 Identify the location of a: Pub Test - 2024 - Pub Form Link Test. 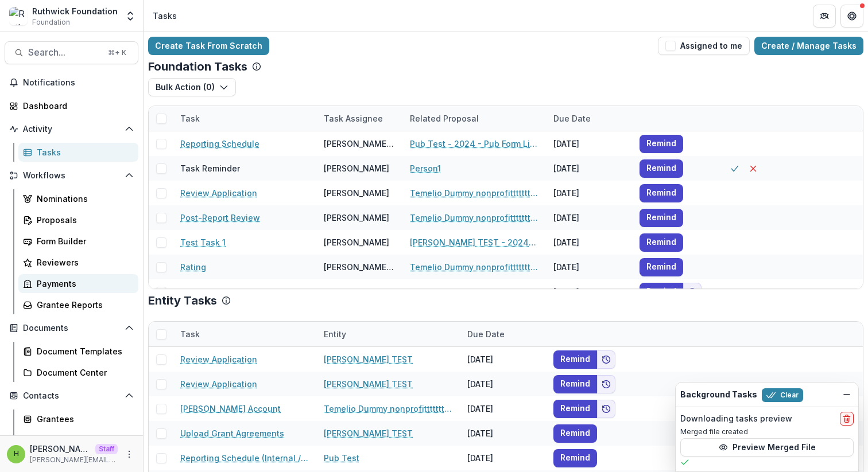
(475, 143).